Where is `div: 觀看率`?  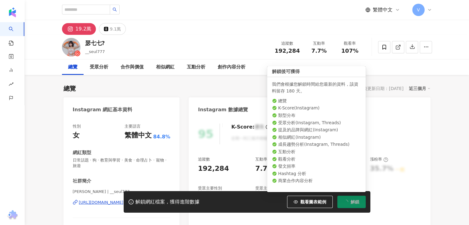 div: 觀看率 is located at coordinates (350, 43).